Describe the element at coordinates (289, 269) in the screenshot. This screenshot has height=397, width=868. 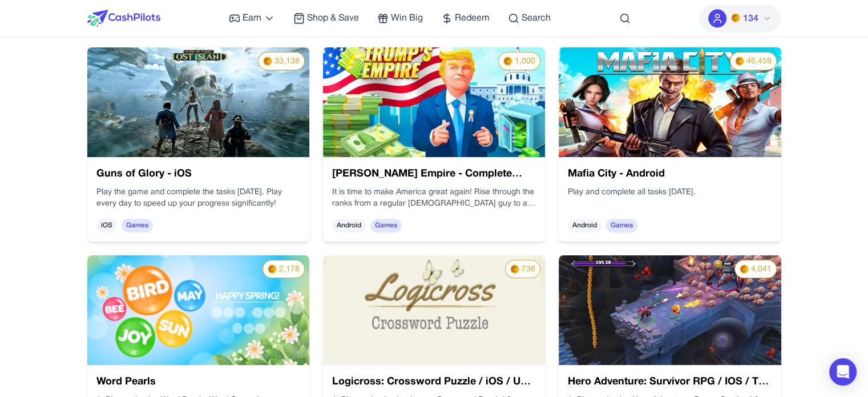
I see `span: 2,178` at that location.